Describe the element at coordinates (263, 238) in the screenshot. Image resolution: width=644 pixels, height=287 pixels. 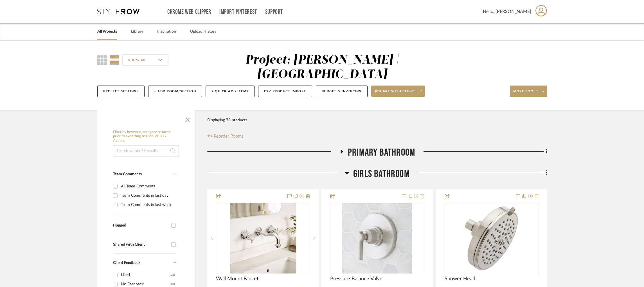
I see `img: Wall Mount Faucet` at that location.